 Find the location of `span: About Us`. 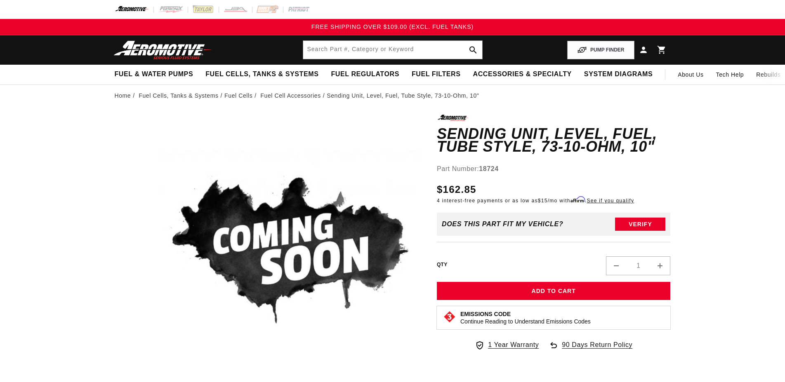

span: About Us is located at coordinates (690, 75).